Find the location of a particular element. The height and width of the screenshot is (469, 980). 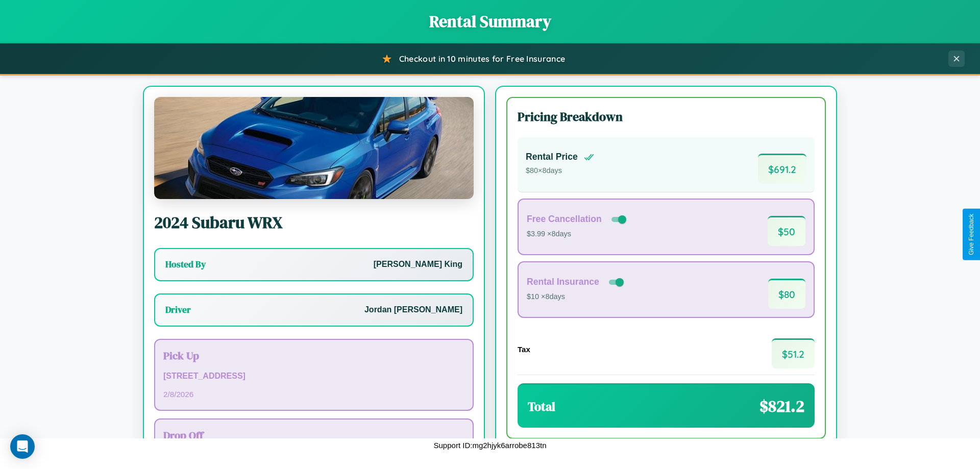

span: $ 821.2 is located at coordinates (782, 406).